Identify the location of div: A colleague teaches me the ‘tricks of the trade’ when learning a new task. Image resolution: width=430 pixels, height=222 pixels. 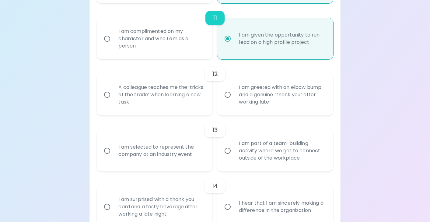
(161, 95).